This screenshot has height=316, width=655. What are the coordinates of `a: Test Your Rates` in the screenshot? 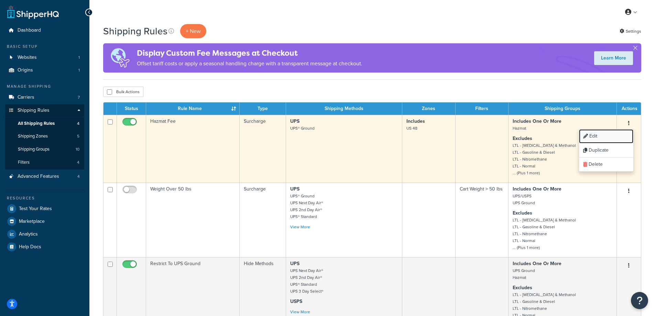 It's located at (45, 209).